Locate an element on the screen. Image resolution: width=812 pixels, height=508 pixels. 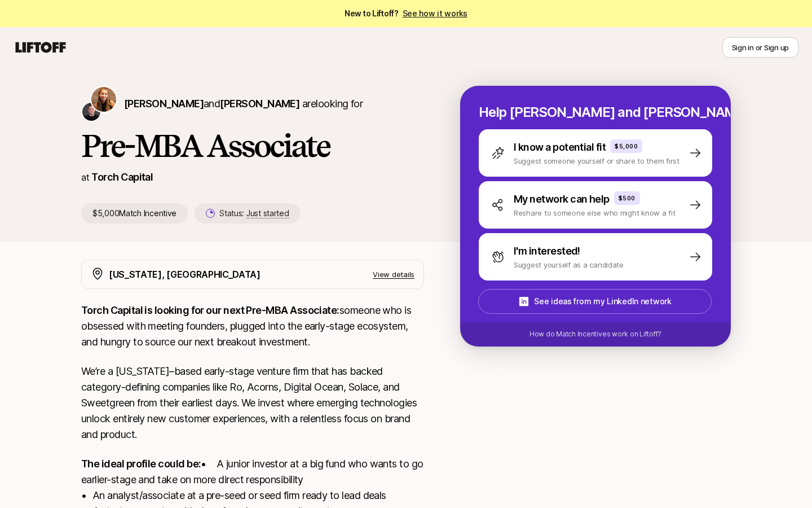
p: Suggest someone yourself or share to them first is located at coordinates (597, 161).